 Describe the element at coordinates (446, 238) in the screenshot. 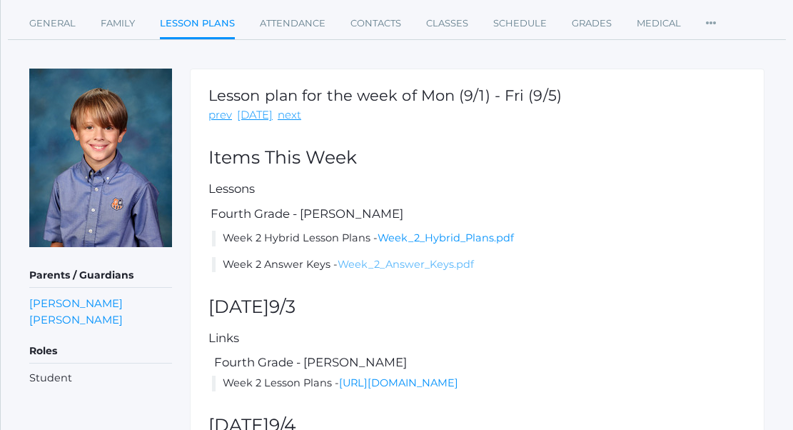

I see `a: Week_2_Hybrid_Plans.pdf` at that location.